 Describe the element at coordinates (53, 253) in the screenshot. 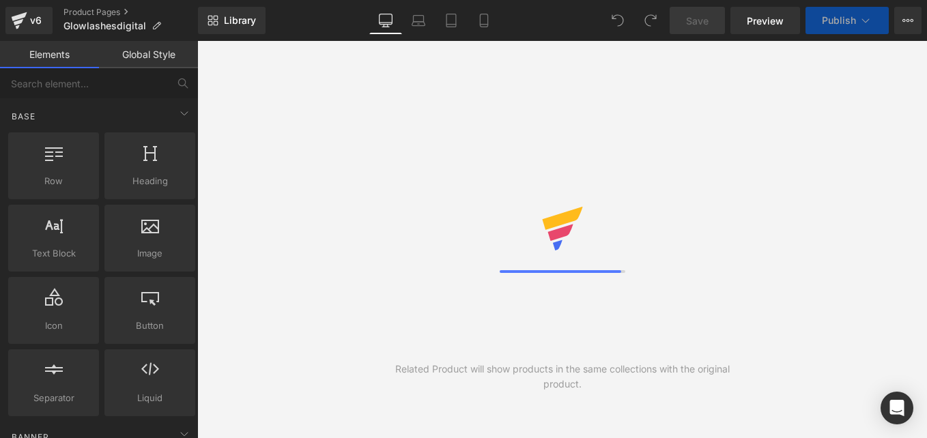

I see `span: Text Block` at that location.